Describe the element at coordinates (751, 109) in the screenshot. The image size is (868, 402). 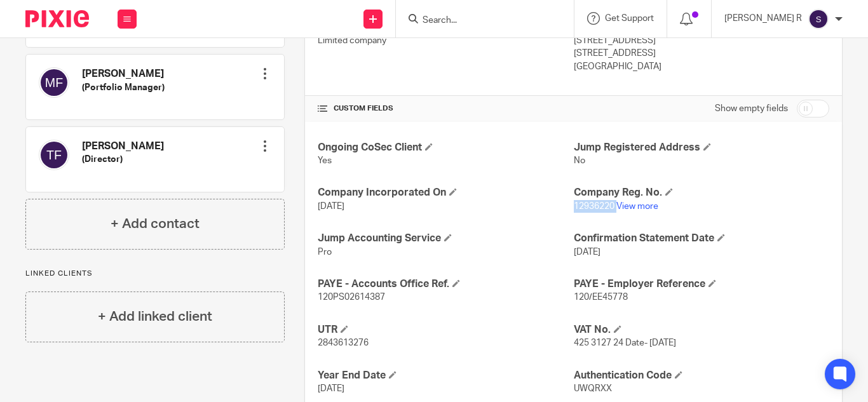
I see `label: Show empty fields` at that location.